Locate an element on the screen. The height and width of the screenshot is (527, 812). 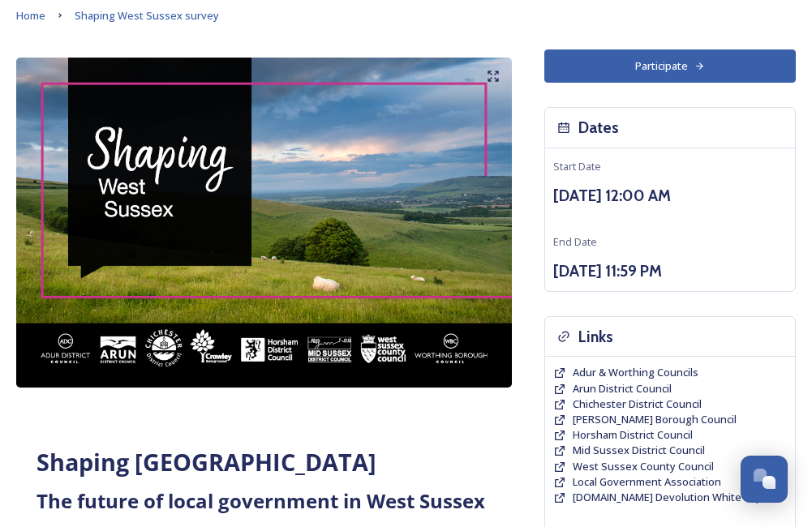
span: Horsham District Council is located at coordinates (633, 434).